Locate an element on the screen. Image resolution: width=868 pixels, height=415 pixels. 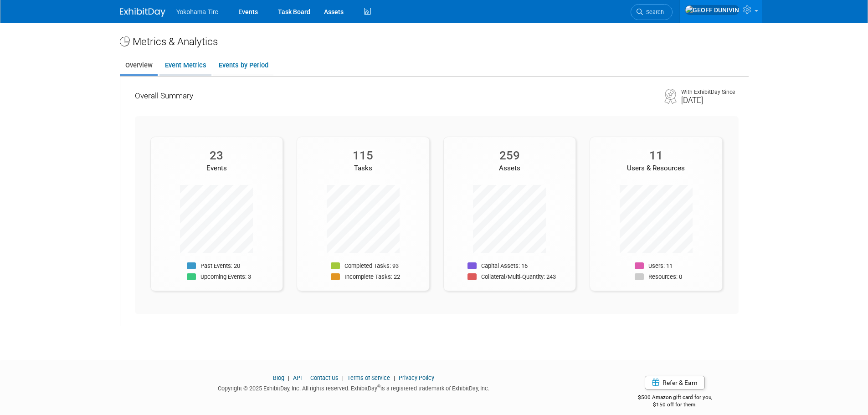
img: GEOFF DUNIVIN is located at coordinates (712, 10).